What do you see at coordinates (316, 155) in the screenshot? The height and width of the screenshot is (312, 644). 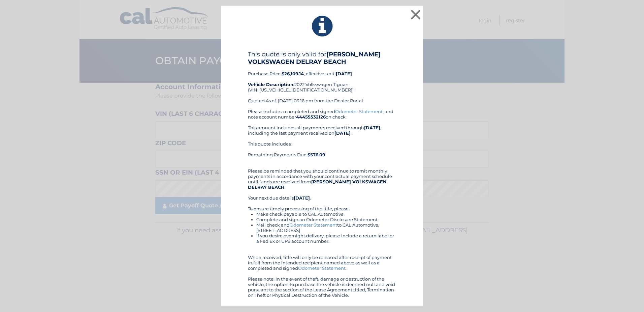 I see `b: $576.09` at bounding box center [316, 155].